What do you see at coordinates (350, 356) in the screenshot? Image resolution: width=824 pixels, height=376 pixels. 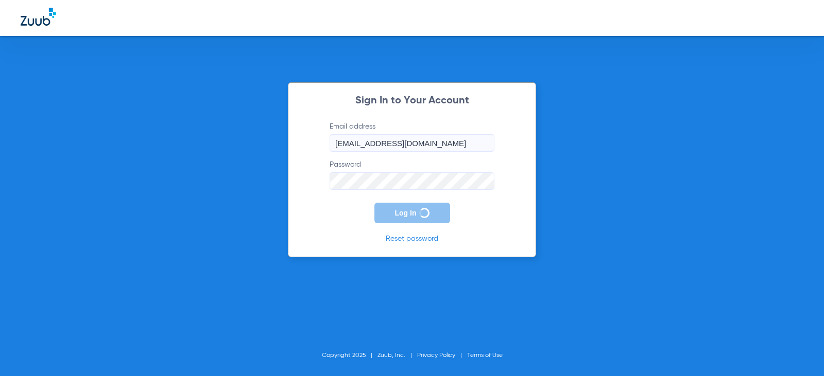 I see `li: Copyright 2025` at bounding box center [350, 356].